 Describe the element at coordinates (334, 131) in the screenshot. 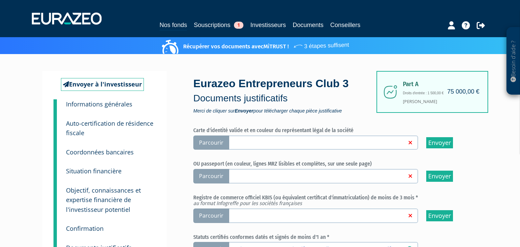

I see `h6: Carte d'identité valide et en couleur du représentant légal de la société` at that location.